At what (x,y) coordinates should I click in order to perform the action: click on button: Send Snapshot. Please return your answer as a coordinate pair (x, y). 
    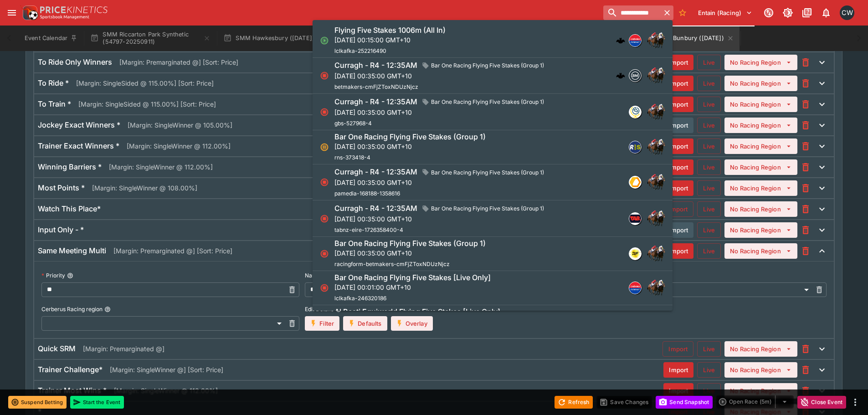
    Looking at the image, I should click on (683, 402).